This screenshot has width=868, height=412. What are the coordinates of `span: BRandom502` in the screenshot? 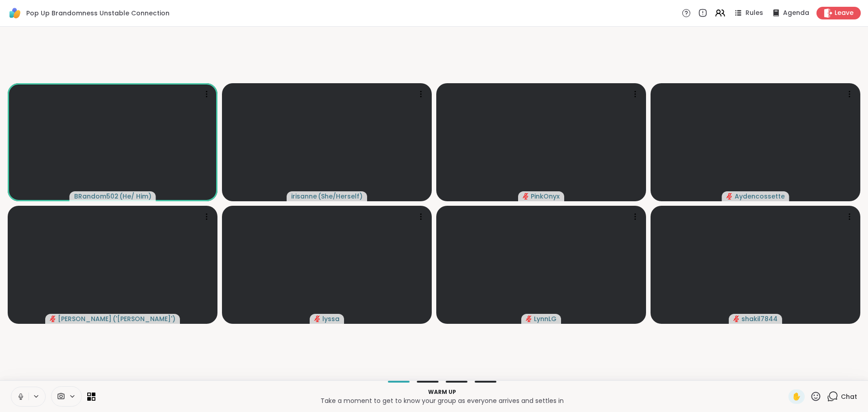 It's located at (96, 196).